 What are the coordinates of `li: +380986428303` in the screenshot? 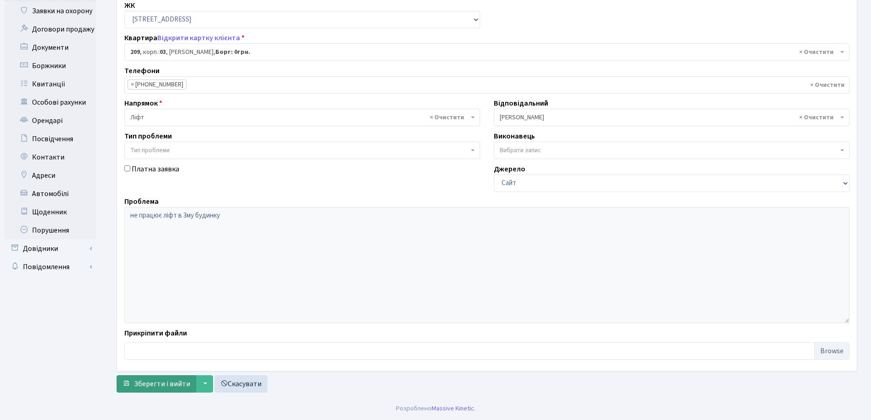 It's located at (157, 85).